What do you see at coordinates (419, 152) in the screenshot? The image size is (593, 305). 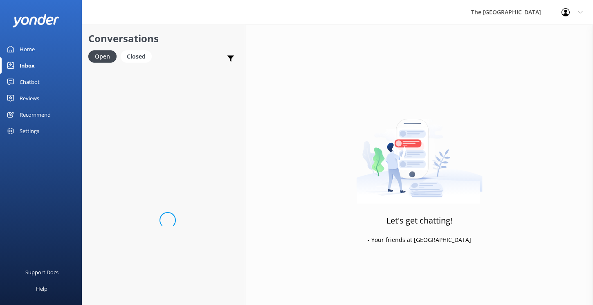 I see `img: artwork of a man stealing a conversation from at giant smartphone` at bounding box center [419, 152].